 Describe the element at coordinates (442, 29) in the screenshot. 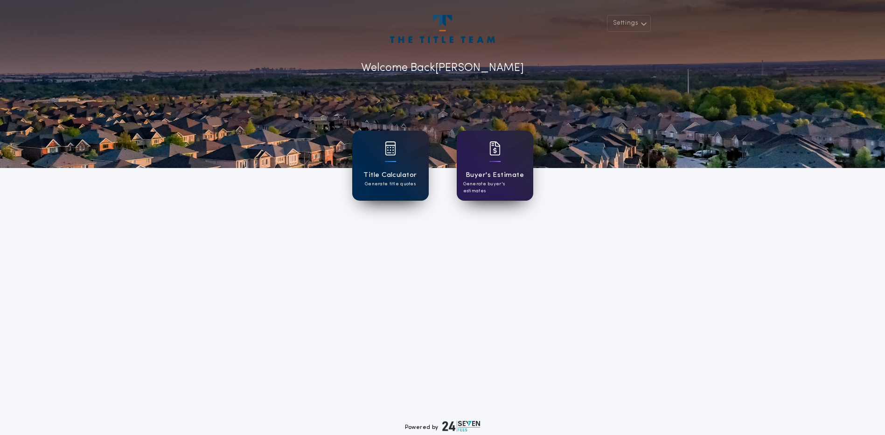

I see `img: account-logo` at that location.